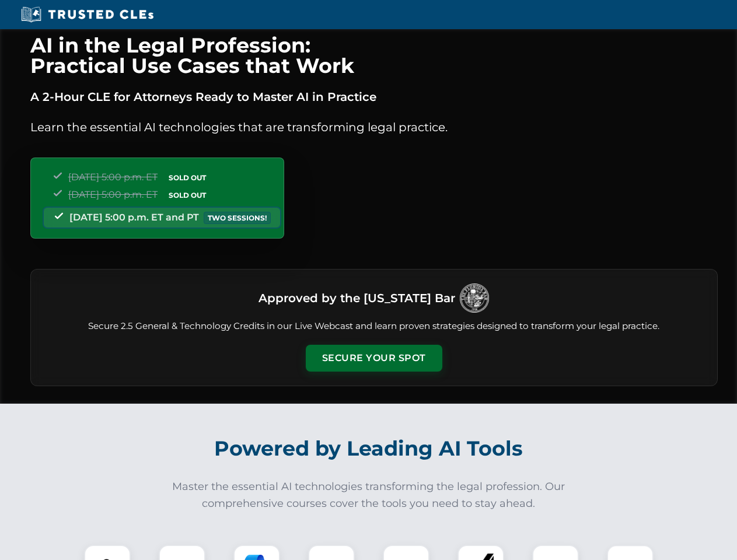  Describe the element at coordinates (374, 55) in the screenshot. I see `h1: AI in the Legal Profession: Practical Use Cases that Work` at that location.